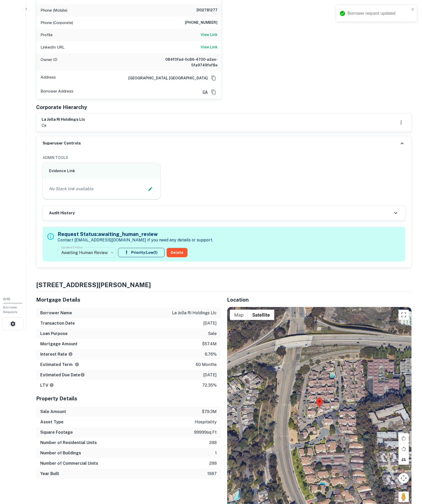  Describe the element at coordinates (57, 23) in the screenshot. I see `p: Phone (Corporate)` at that location.